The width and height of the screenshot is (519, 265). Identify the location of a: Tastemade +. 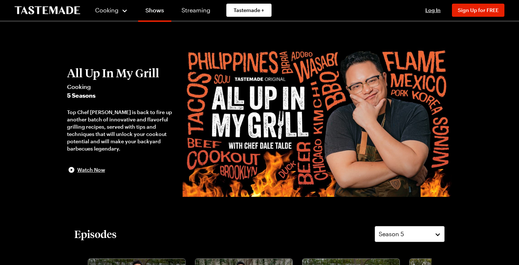
(249, 10).